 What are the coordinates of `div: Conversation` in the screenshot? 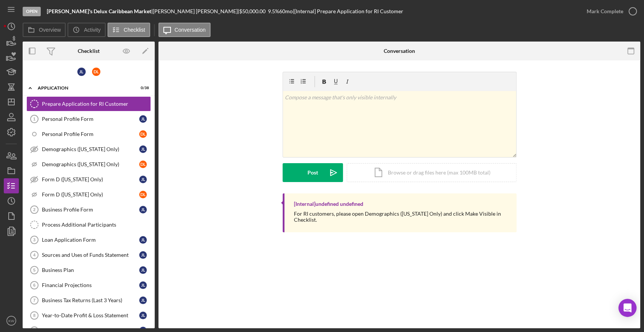 It's located at (400, 51).